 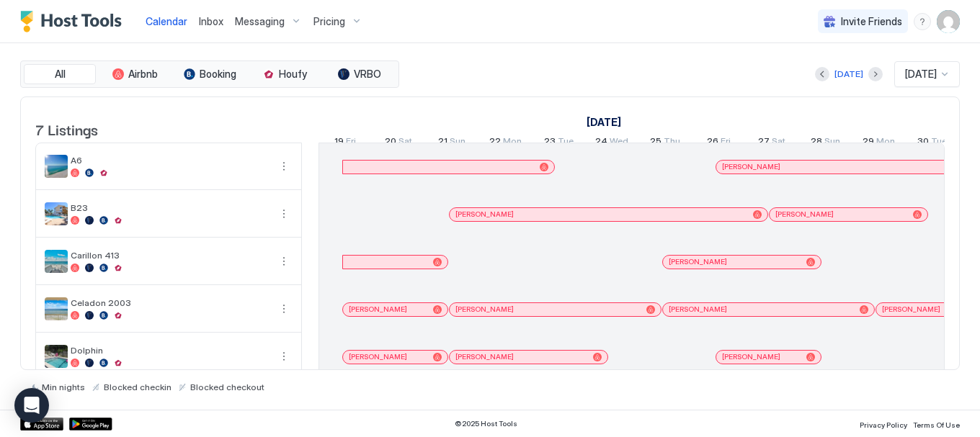 What do you see at coordinates (170, 255) in the screenshot?
I see `span: Carillon 413` at bounding box center [170, 255].